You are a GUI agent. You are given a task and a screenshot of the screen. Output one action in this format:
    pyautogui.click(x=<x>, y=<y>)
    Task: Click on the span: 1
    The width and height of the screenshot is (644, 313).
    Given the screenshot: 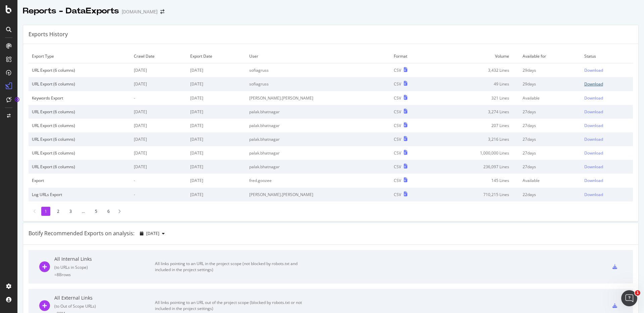 What is the action you would take?
    pyautogui.click(x=638, y=293)
    